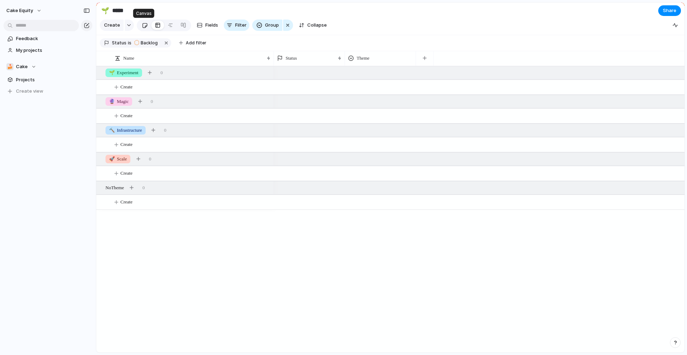 The width and height of the screenshot is (687, 355). I want to click on button: Fields, so click(207, 25).